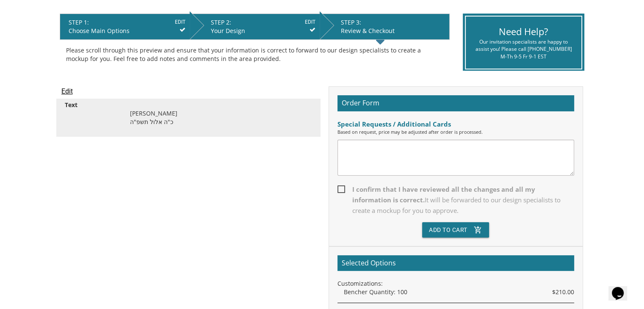 Image resolution: width=644 pixels, height=309 pixels. I want to click on div: STEP 3:, so click(393, 22).